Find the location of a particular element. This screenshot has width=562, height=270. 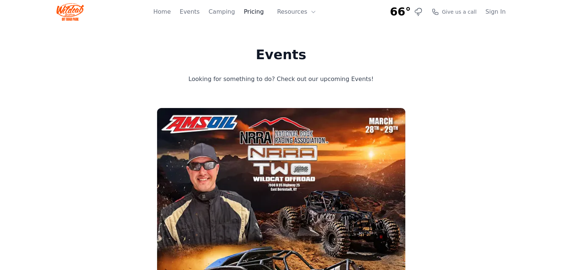

span: 66° is located at coordinates (400, 12).